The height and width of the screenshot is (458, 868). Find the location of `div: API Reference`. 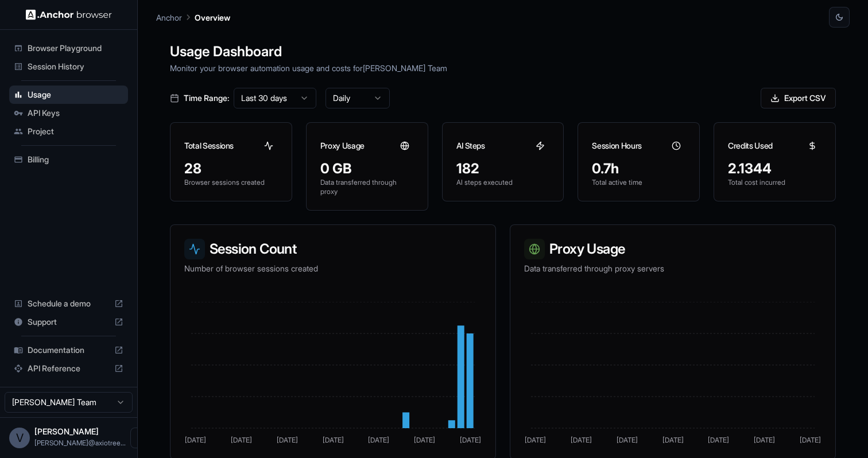

div: API Reference is located at coordinates (69, 369).